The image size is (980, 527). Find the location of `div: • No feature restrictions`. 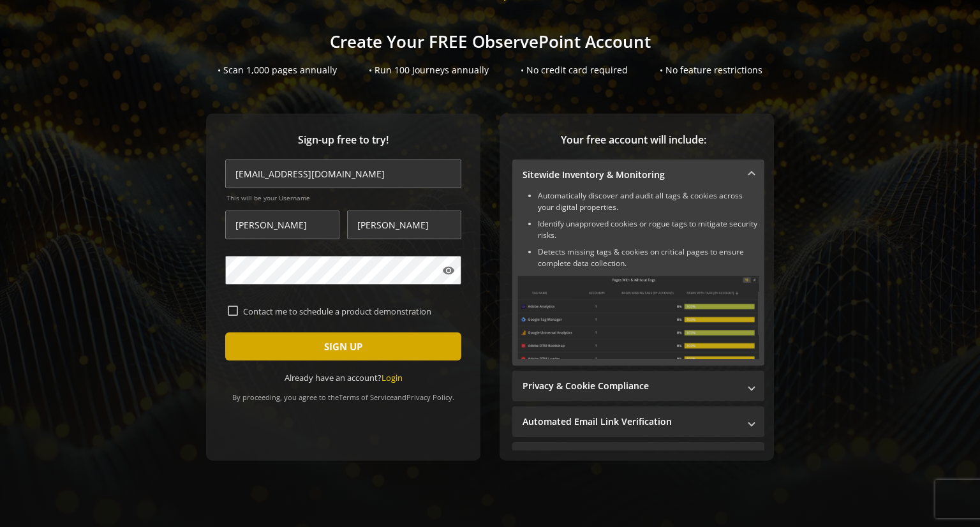

div: • No feature restrictions is located at coordinates (710, 70).